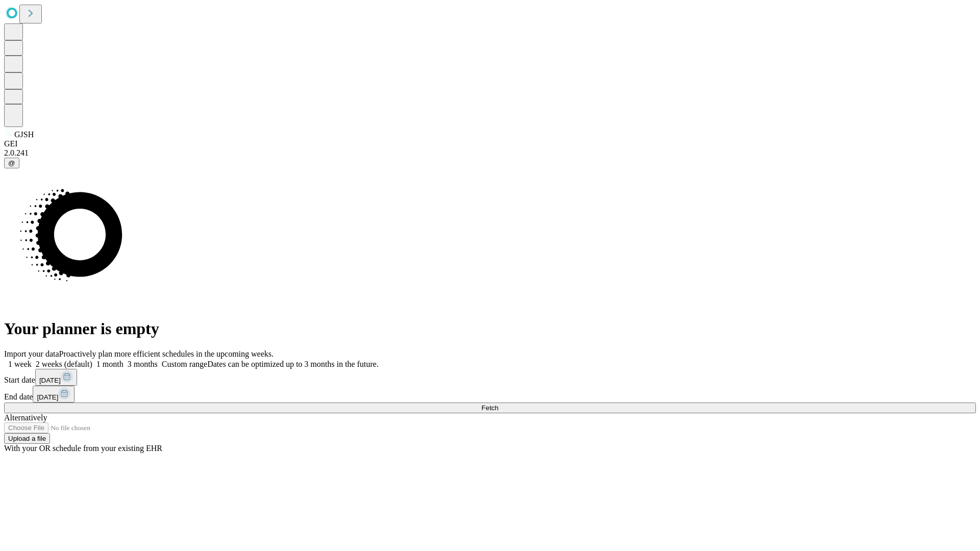 The image size is (980, 551). I want to click on button: Fetch, so click(490, 408).